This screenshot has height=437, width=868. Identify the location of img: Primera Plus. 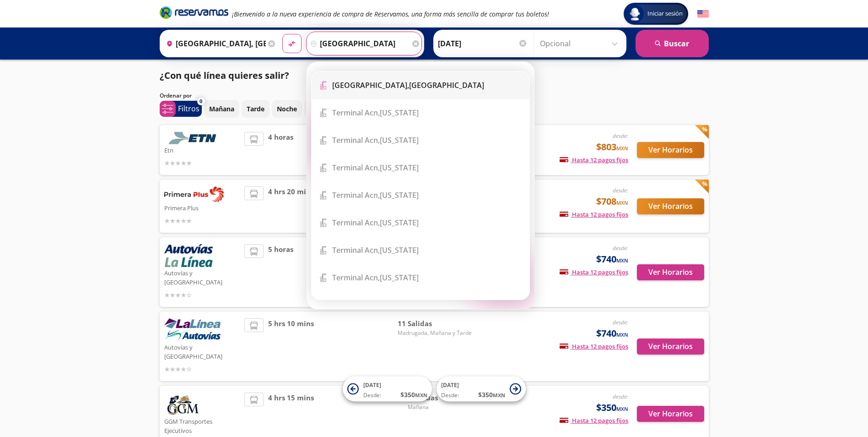
(194, 194).